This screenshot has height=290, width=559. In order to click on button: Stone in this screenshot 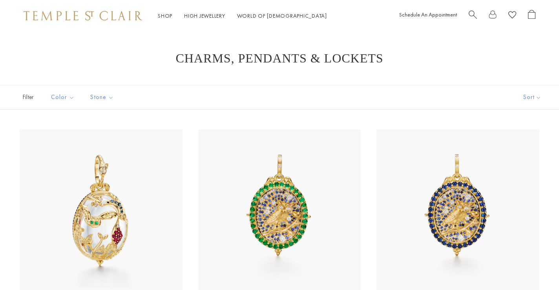, I will do `click(102, 97)`.